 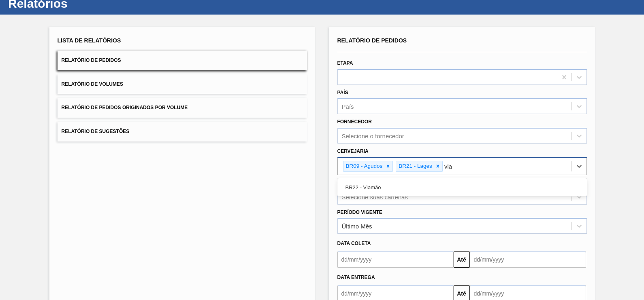 What do you see at coordinates (182, 60) in the screenshot?
I see `button: Relatório de Pedidos` at bounding box center [182, 60].